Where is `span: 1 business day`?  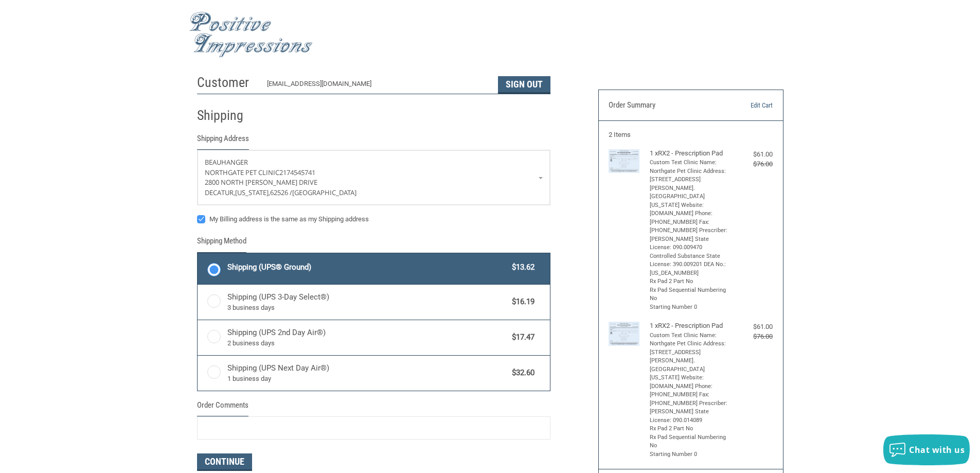
span: 1 business day is located at coordinates (367, 379).